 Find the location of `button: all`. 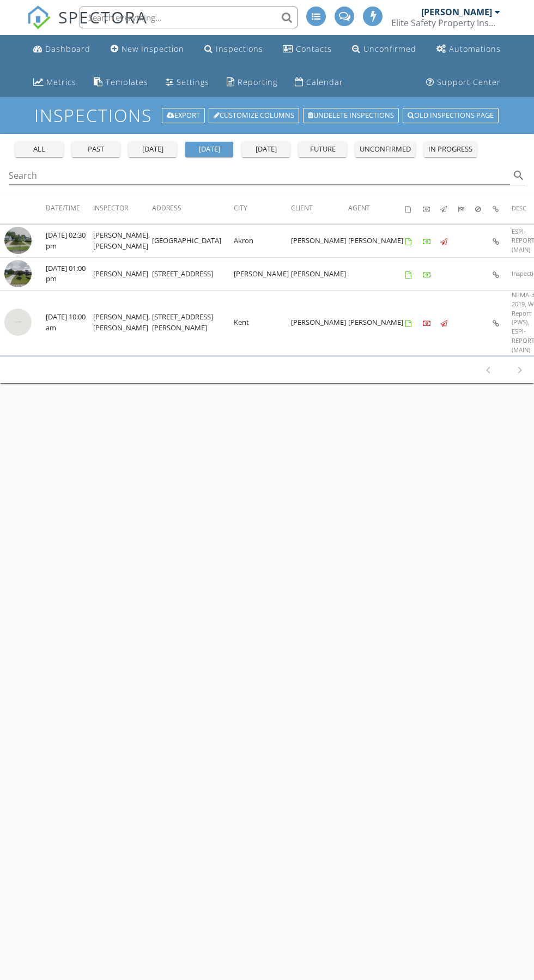

button: all is located at coordinates (39, 149).